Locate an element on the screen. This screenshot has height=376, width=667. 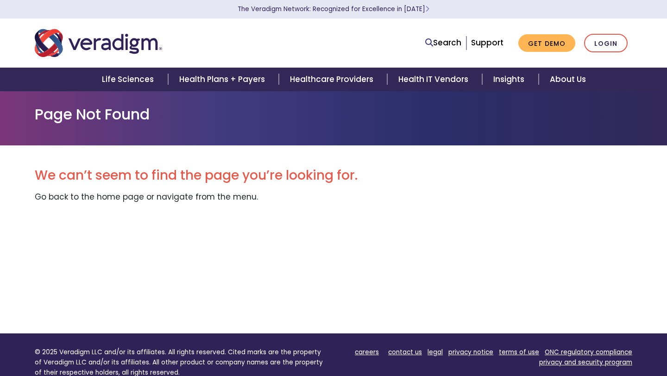
a: Support is located at coordinates (488, 43).